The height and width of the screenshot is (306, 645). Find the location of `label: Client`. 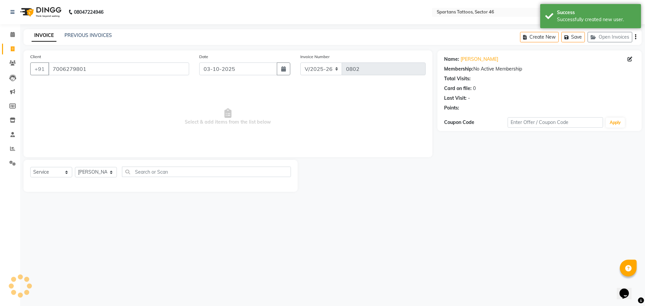

label: Client is located at coordinates (36, 57).